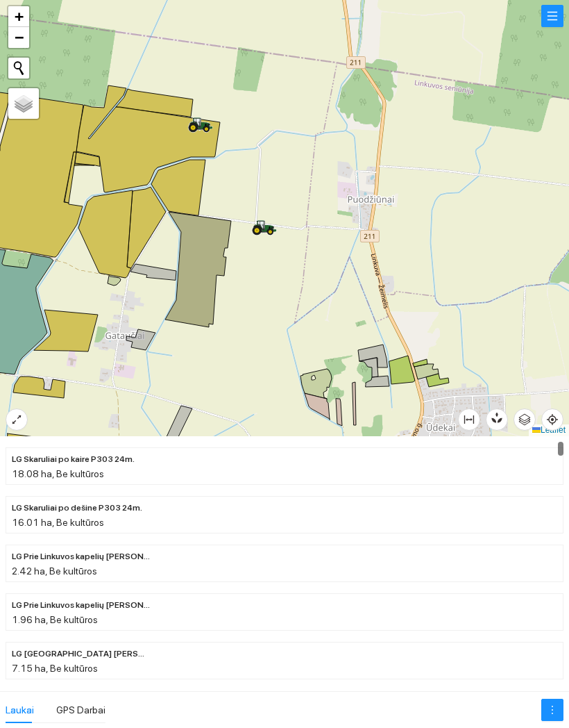 The image size is (569, 728). Describe the element at coordinates (19, 17) in the screenshot. I see `a: Zoom in` at that location.